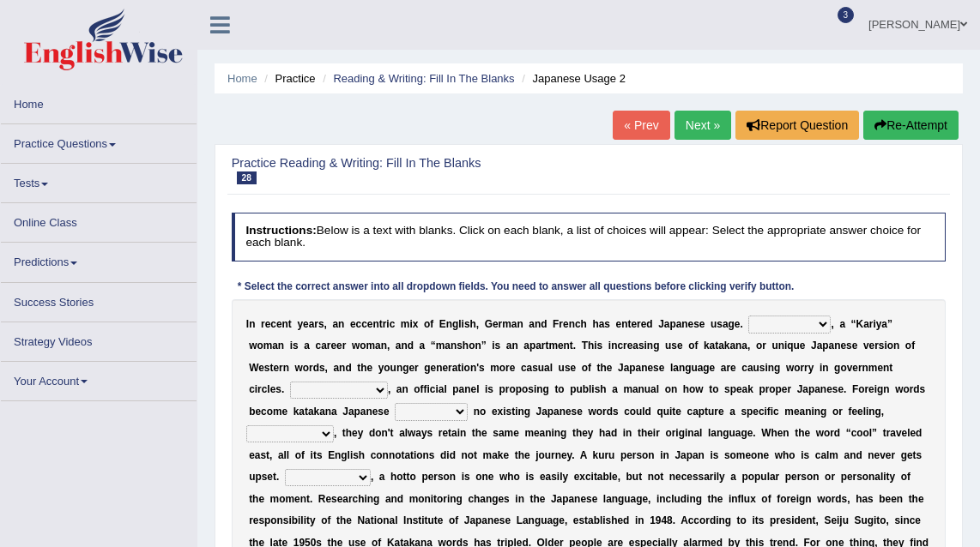 This screenshot has width=980, height=547. I want to click on a: Next », so click(703, 126).